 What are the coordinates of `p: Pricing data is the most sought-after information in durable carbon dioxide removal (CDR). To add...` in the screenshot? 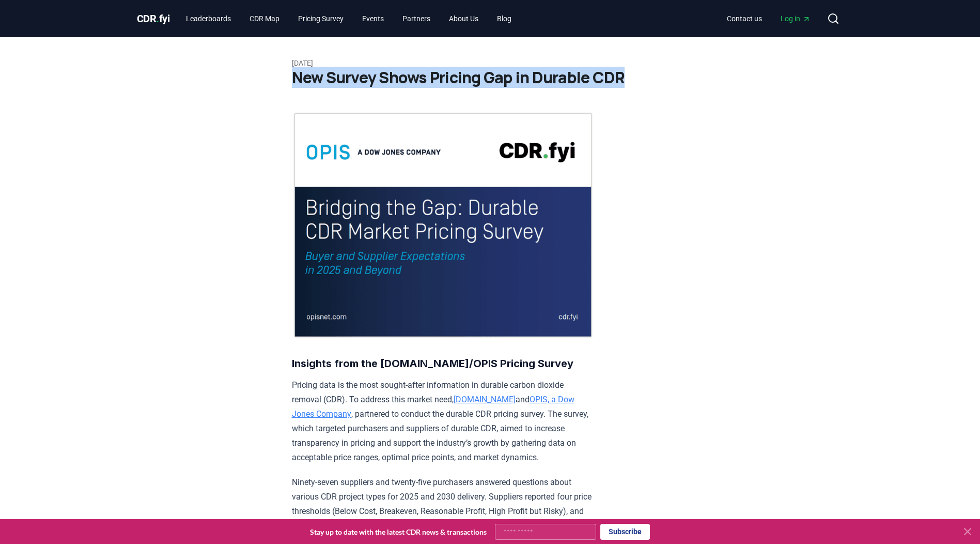 It's located at (443, 421).